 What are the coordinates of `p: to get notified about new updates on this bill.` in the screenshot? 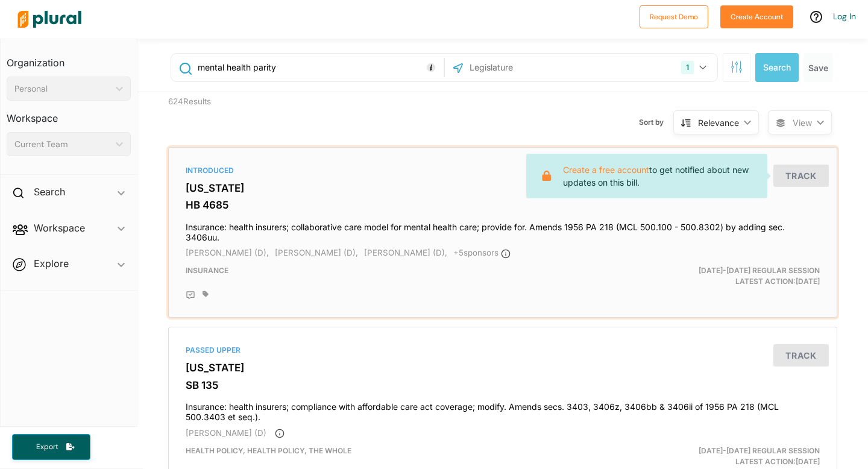 It's located at (660, 176).